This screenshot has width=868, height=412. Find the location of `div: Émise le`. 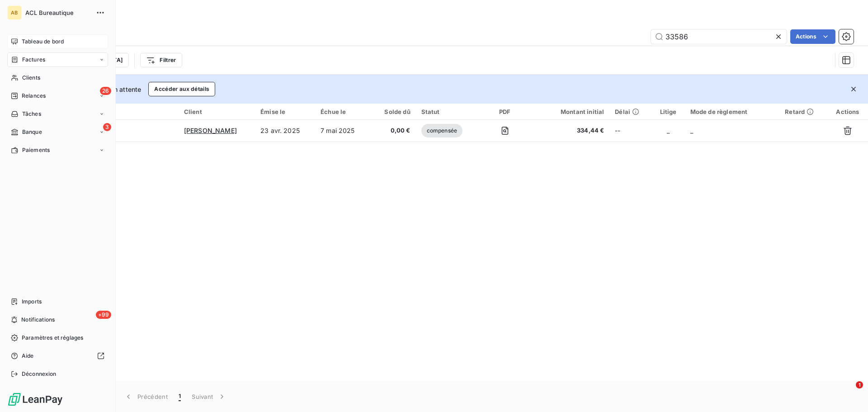

div: Émise le is located at coordinates (285, 112).